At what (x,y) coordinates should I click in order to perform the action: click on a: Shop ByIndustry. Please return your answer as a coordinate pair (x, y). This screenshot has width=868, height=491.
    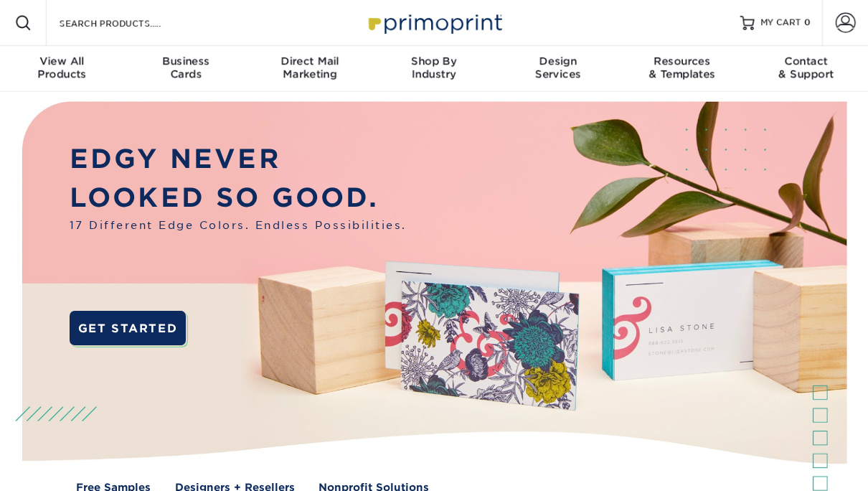
    Looking at the image, I should click on (434, 69).